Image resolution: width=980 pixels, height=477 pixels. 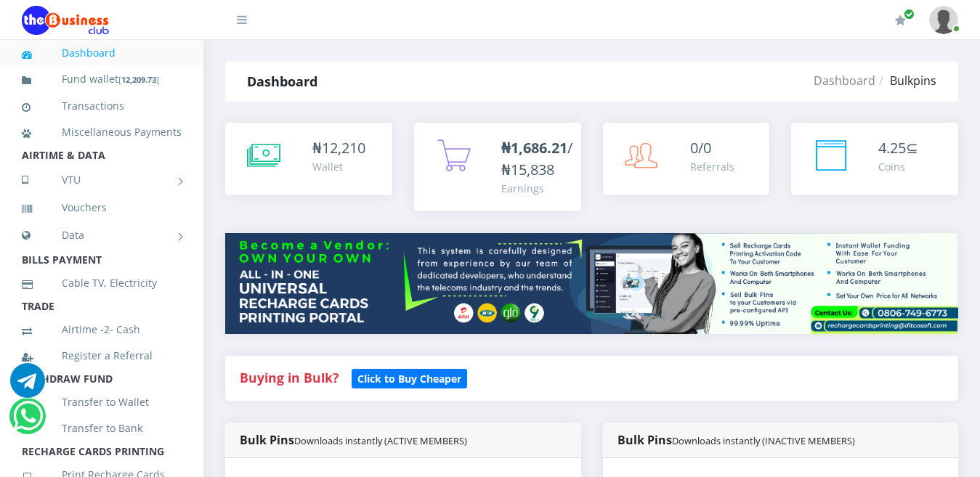 What do you see at coordinates (898, 166) in the screenshot?
I see `div: Coins` at bounding box center [898, 166].